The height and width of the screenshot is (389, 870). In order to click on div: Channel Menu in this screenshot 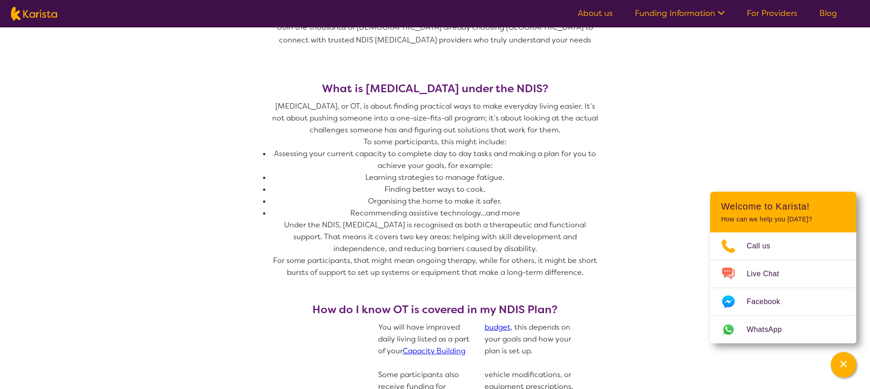, I will do `click(783, 268)`.